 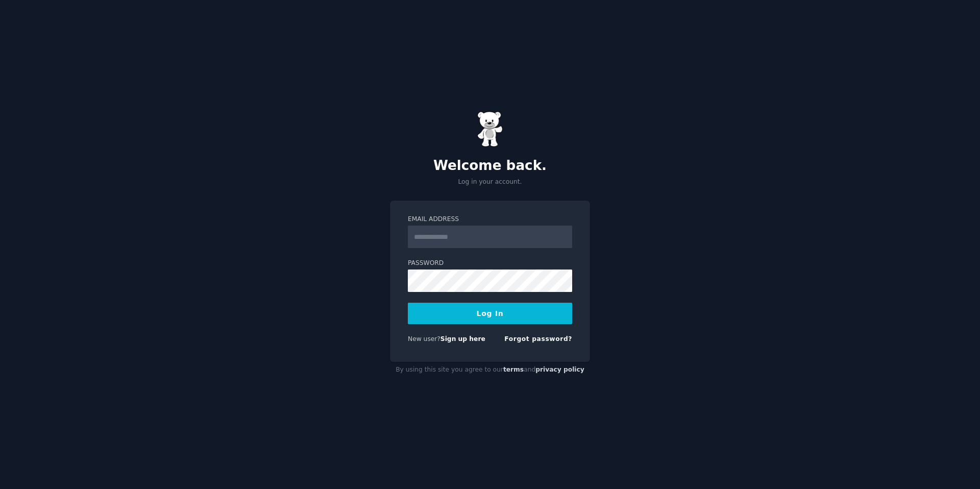 What do you see at coordinates (490, 166) in the screenshot?
I see `h2: Welcome back.` at bounding box center [490, 166].